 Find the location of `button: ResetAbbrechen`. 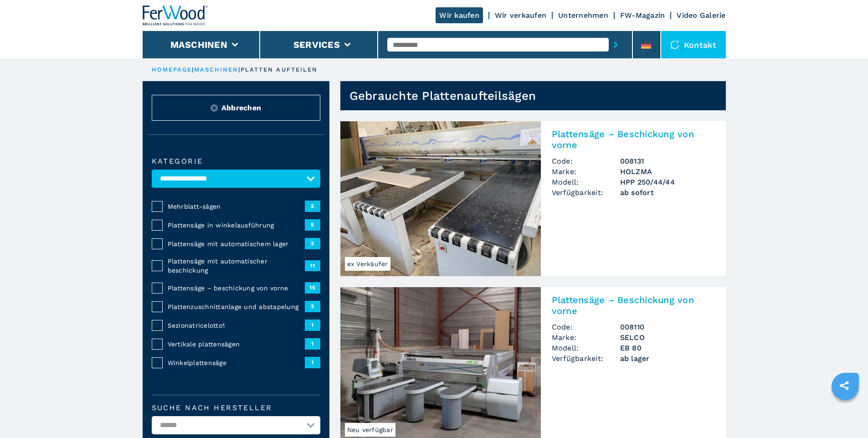

button: ResetAbbrechen is located at coordinates (236, 107).